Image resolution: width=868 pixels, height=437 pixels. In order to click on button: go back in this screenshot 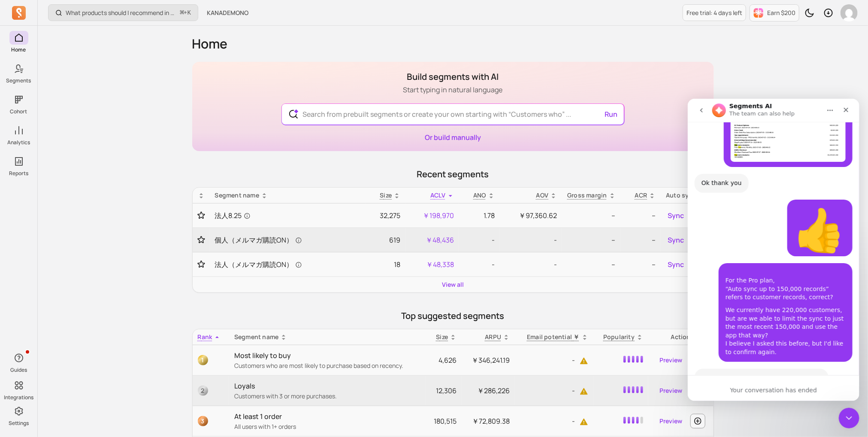, I will do `click(14, 12)`.